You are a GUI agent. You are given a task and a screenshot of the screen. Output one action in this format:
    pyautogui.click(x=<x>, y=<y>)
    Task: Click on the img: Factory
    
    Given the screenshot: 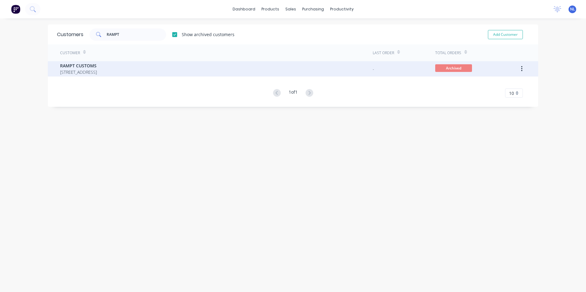 What is the action you would take?
    pyautogui.click(x=16, y=9)
    